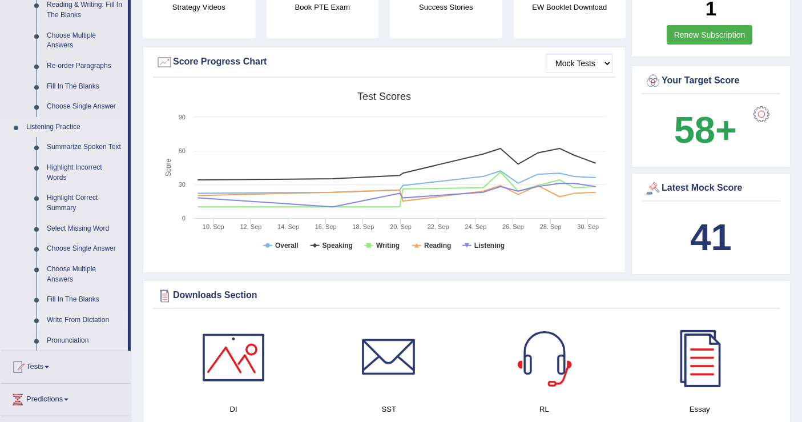 The width and height of the screenshot is (802, 422). Describe the element at coordinates (588, 226) in the screenshot. I see `tspan: 30. Sep` at that location.